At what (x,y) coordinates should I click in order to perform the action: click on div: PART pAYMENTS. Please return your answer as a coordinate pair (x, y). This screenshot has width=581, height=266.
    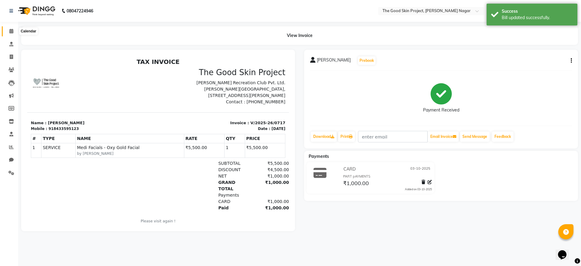
    Looking at the image, I should click on (388, 176).